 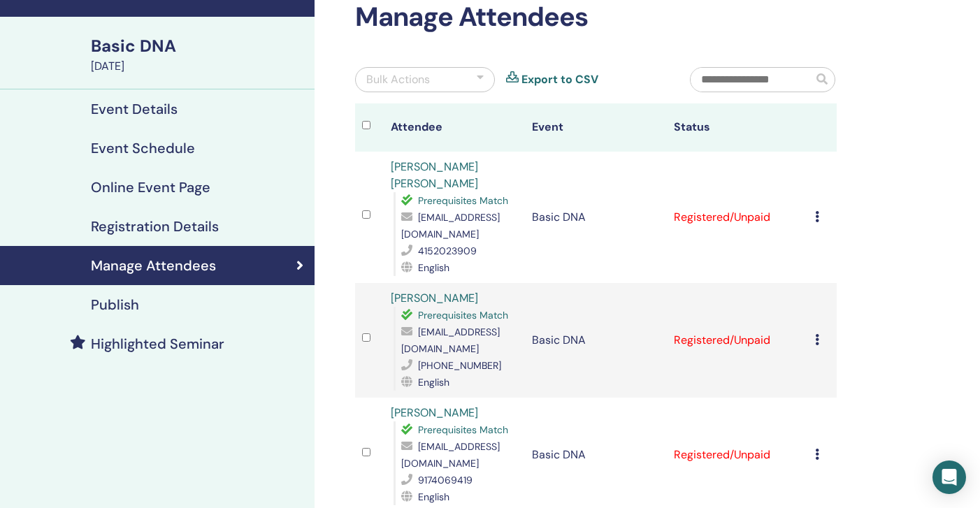 What do you see at coordinates (142, 148) in the screenshot?
I see `h4: Event Schedule` at bounding box center [142, 148].